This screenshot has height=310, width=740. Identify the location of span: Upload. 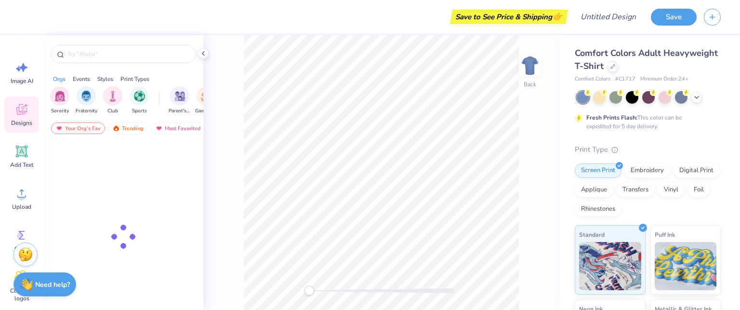
(22, 207).